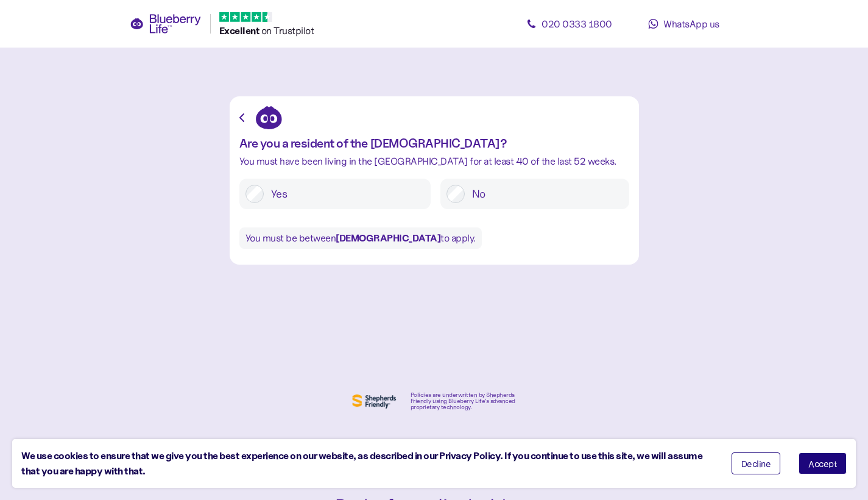 The width and height of the screenshot is (868, 500). I want to click on span: Accept, so click(823, 464).